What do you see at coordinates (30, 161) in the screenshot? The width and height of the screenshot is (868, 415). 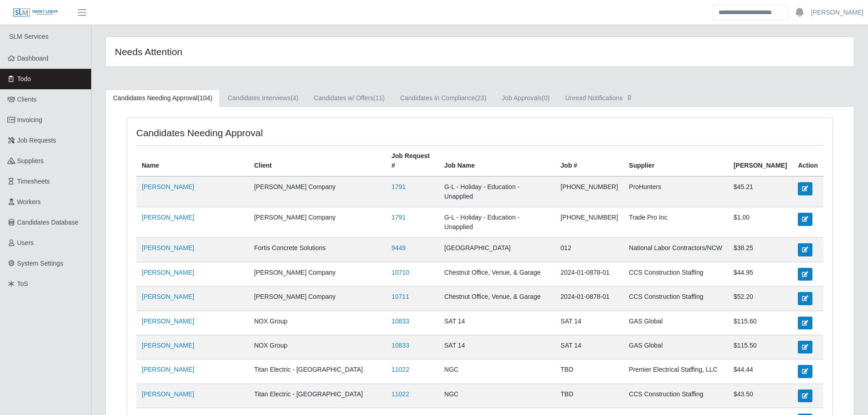 I see `span: Suppliers` at bounding box center [30, 161].